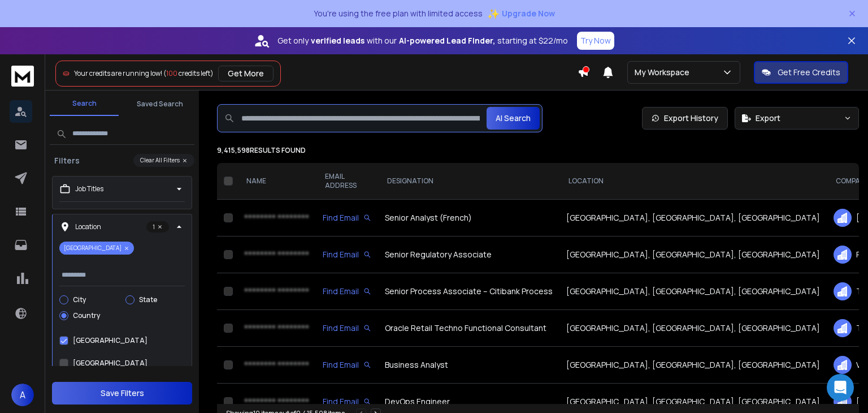  What do you see at coordinates (521, 14) in the screenshot?
I see `button: ✨Upgrade Now` at bounding box center [521, 14].